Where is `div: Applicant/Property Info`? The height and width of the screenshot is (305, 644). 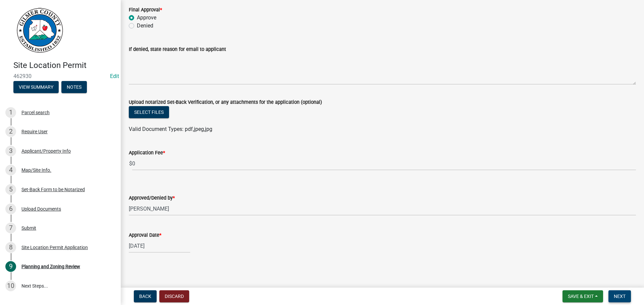
div: Applicant/Property Info is located at coordinates (46, 151).